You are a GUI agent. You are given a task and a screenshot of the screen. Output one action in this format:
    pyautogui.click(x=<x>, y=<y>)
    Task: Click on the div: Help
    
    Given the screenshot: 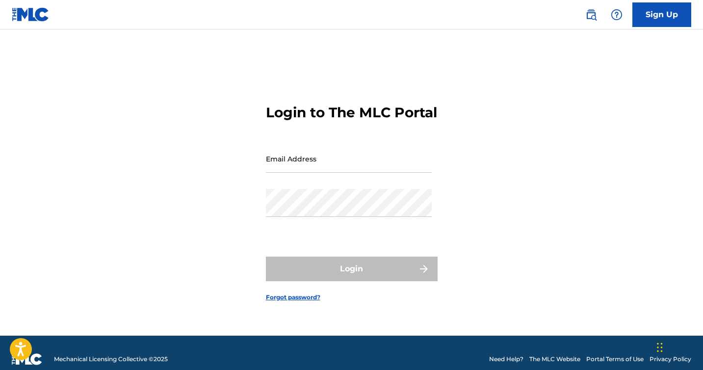 What is the action you would take?
    pyautogui.click(x=617, y=15)
    